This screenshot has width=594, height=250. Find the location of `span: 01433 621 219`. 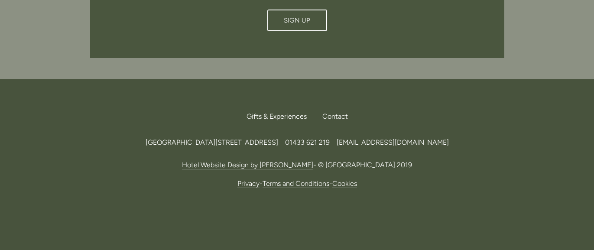

span: 01433 621 219 is located at coordinates (307, 142).